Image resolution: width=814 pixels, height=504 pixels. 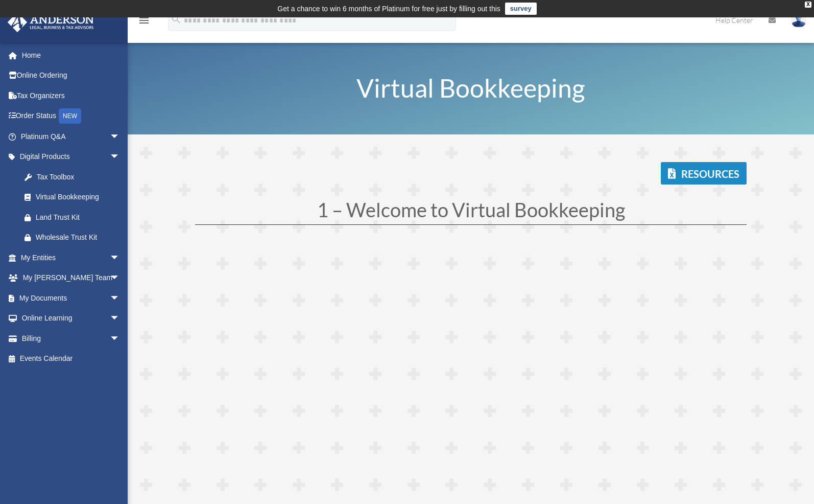 What do you see at coordinates (74, 217) in the screenshot?
I see `a: Land Trust Kit` at bounding box center [74, 217].